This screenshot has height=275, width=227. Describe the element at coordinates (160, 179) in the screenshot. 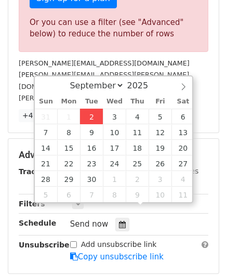

I see `span: October 3, 2025` at that location.